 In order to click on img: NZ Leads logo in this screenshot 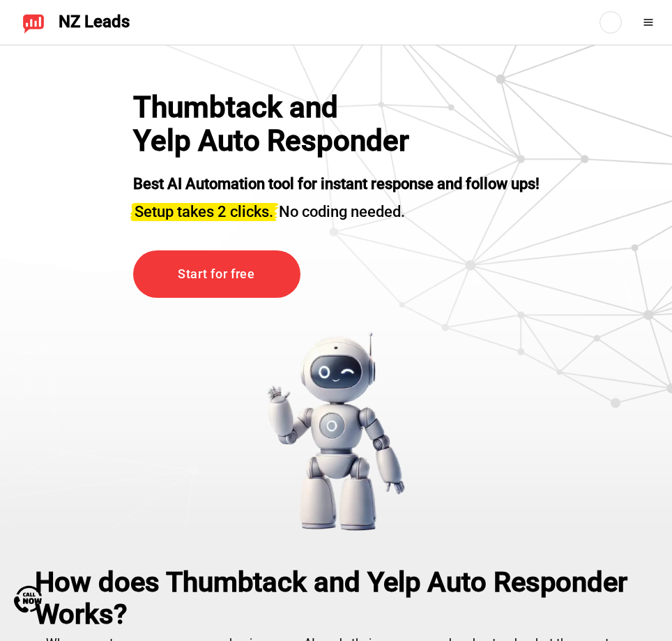, I will do `click(34, 22)`.